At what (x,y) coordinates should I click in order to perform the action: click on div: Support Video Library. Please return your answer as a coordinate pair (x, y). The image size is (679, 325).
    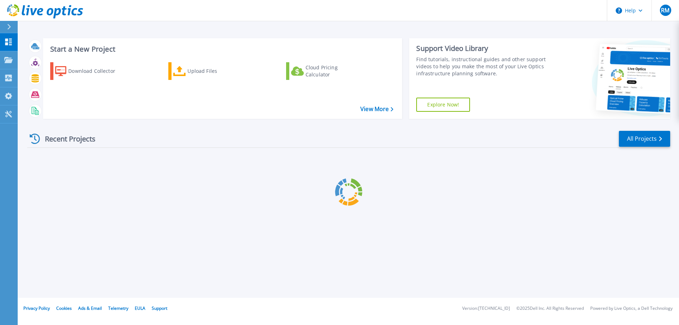
    Looking at the image, I should click on (483, 48).